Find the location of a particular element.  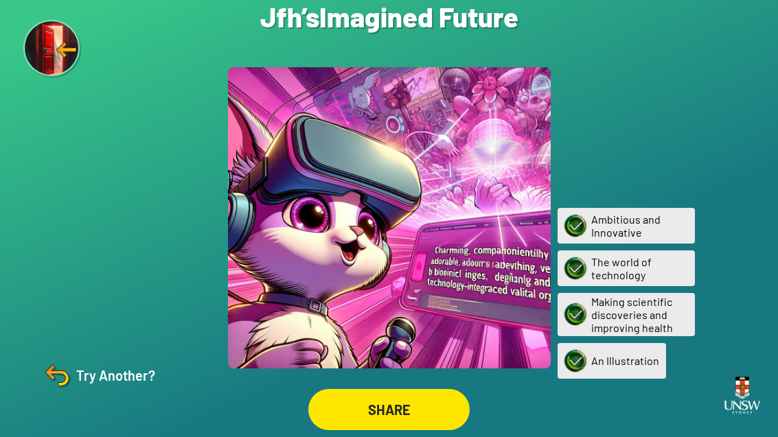

img: Exit is located at coordinates (53, 49).